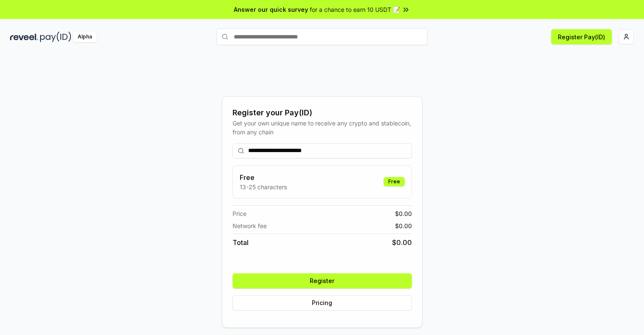 This screenshot has width=644, height=335. What do you see at coordinates (250, 226) in the screenshot?
I see `span: Network fee` at bounding box center [250, 226].